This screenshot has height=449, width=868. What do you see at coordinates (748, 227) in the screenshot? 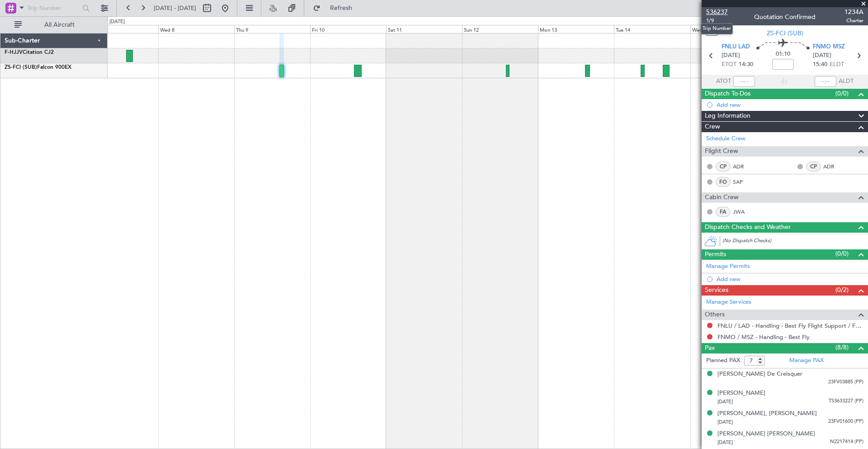
I see `span: Dispatch Checks and Weather` at bounding box center [748, 227].